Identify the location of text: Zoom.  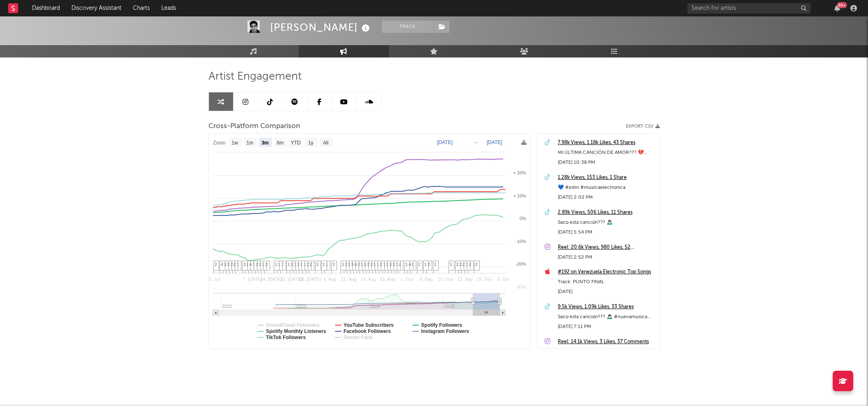
(219, 143).